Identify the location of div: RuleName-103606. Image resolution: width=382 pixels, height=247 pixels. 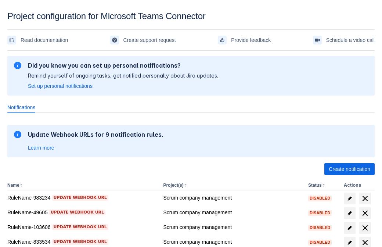
(82, 227).